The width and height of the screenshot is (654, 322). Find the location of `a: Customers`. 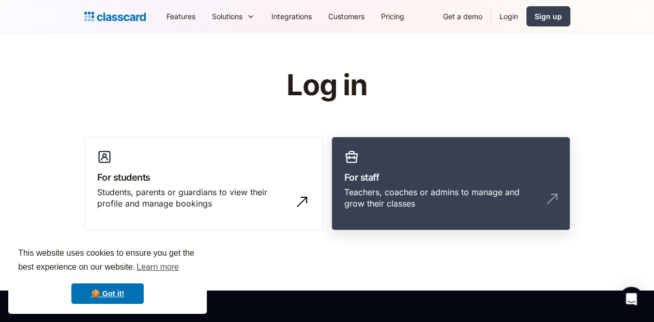

a: Customers is located at coordinates (347, 16).